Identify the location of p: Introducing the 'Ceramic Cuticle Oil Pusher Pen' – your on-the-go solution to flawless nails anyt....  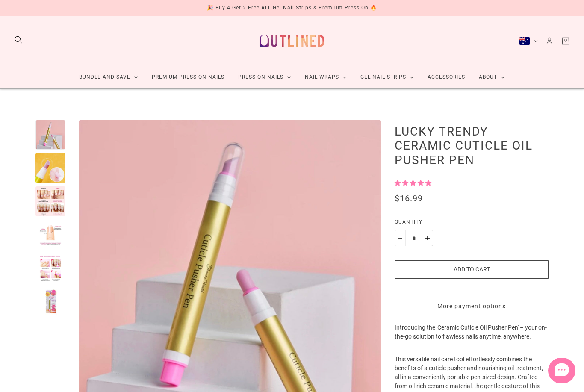
(472, 339).